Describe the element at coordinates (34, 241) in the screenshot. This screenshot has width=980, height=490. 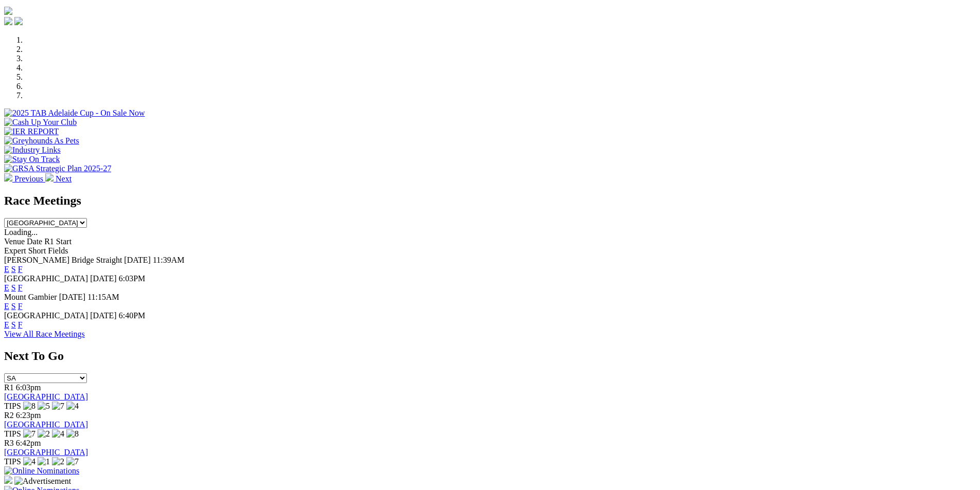
I see `span: Date` at that location.